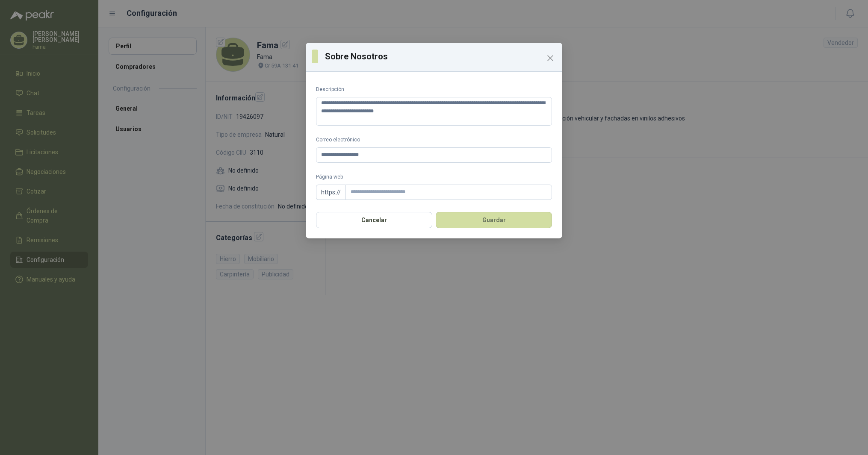  I want to click on h3: Sobre Nosotros, so click(440, 57).